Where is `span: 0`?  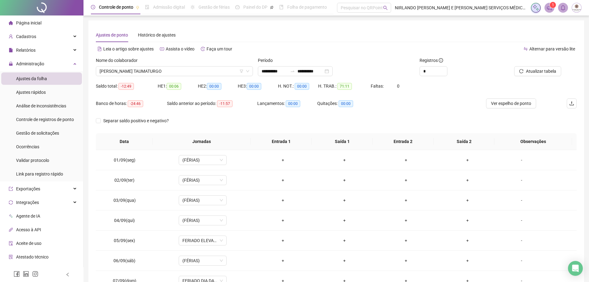 span: 0 is located at coordinates (399, 86).